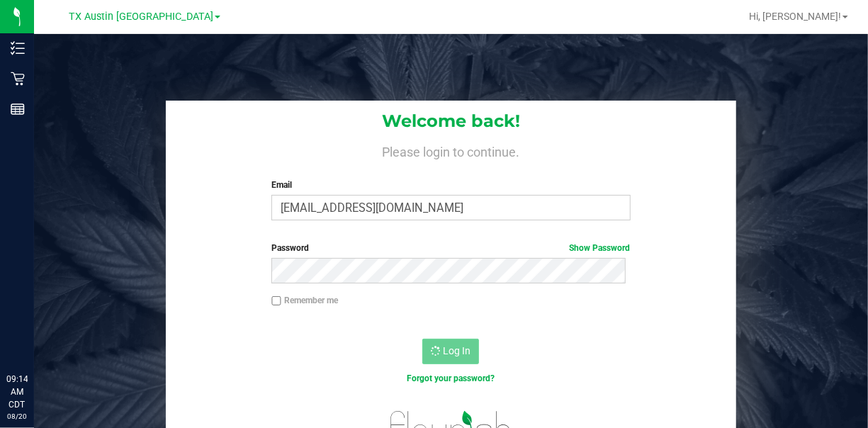  What do you see at coordinates (451, 185) in the screenshot?
I see `label: Email` at bounding box center [451, 185].